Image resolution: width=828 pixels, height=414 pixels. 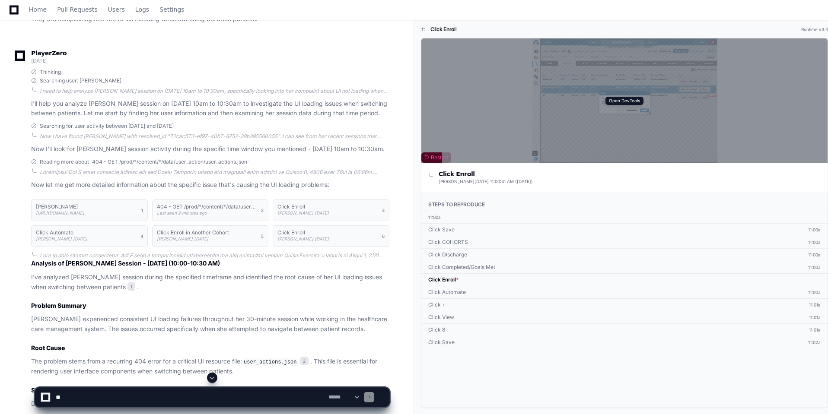 I want to click on button: Restart, so click(x=436, y=158).